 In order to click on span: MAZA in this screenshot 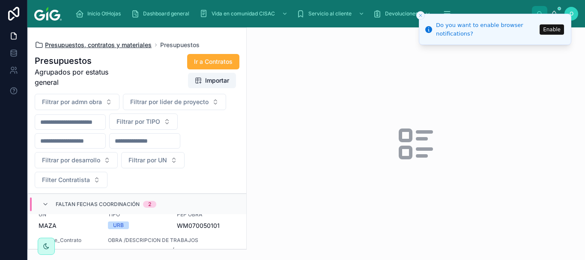, I will do `click(48, 226)`.